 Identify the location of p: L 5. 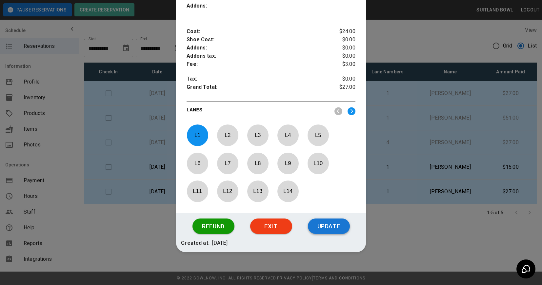
(318, 135).